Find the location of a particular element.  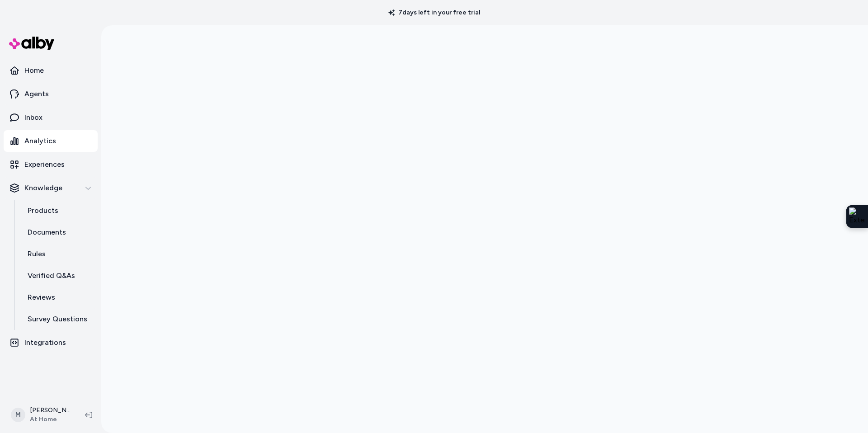

a: Documents is located at coordinates (58, 232).